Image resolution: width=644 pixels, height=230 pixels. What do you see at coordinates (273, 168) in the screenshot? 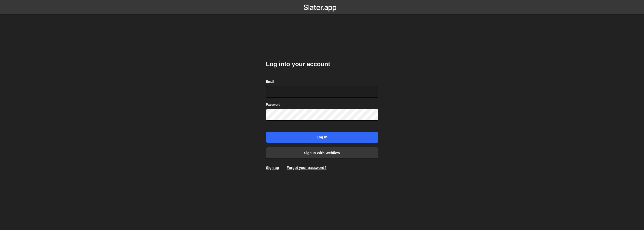
I see `a: Sign up` at bounding box center [273, 168].